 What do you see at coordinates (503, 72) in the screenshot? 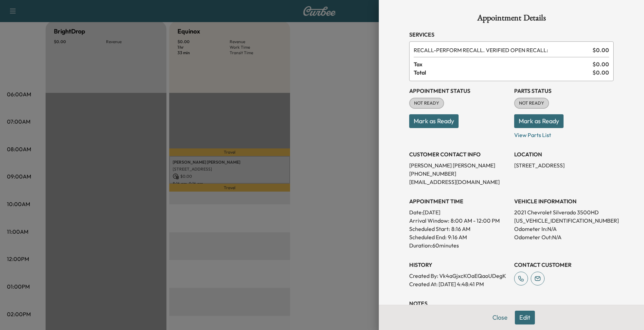
I see `span: Total` at bounding box center [503, 72].